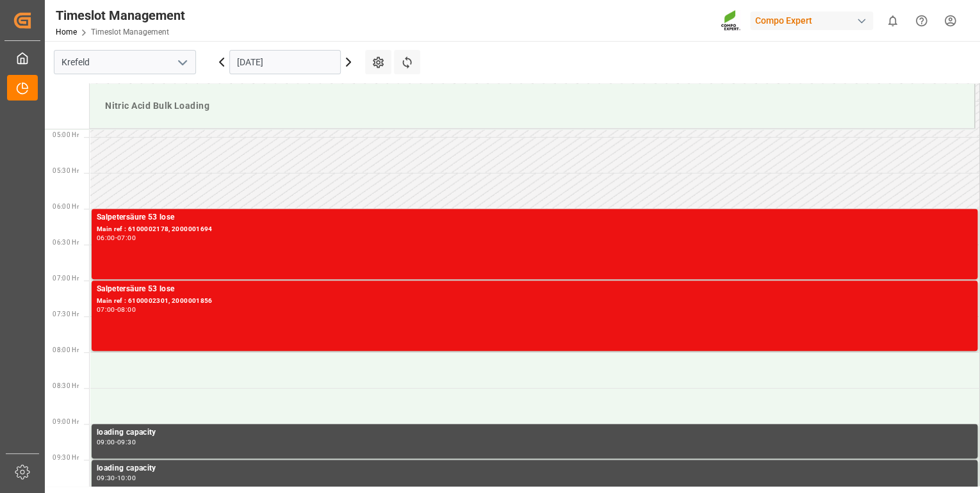  Describe the element at coordinates (65, 278) in the screenshot. I see `span: 07:00 Hr` at that location.